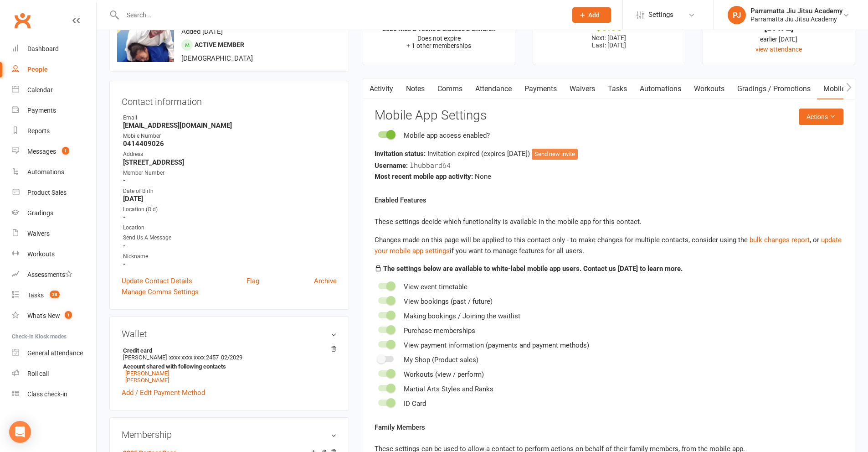 This screenshot has height=452, width=868. Describe the element at coordinates (194, 357) in the screenshot. I see `span: xxxx xxxx xxxx 2457` at that location.